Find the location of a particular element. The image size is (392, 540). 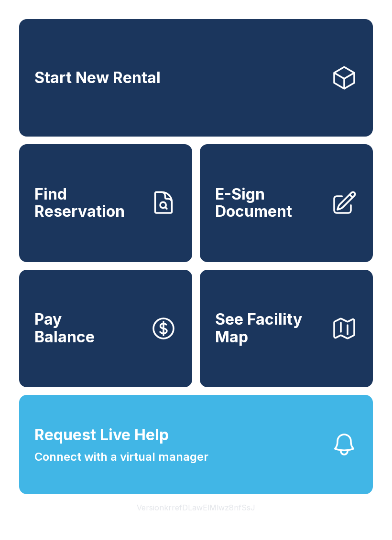

a: E-Sign Document is located at coordinates (287, 203).